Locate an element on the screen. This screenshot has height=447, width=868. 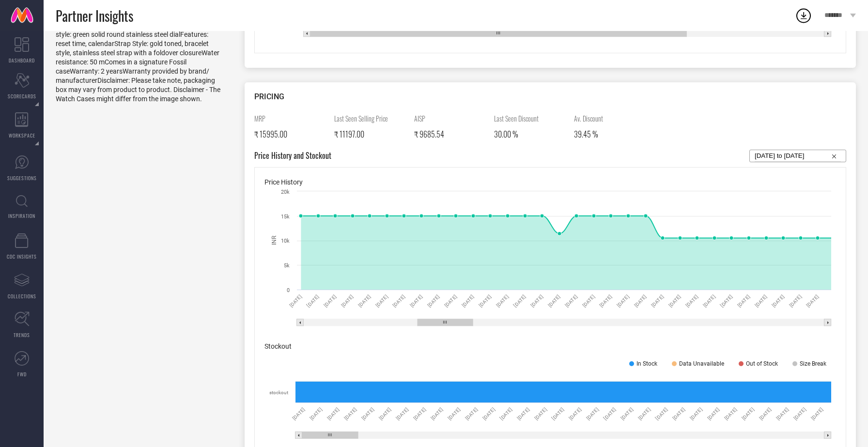
span: SCORECARDS is located at coordinates (22, 96).